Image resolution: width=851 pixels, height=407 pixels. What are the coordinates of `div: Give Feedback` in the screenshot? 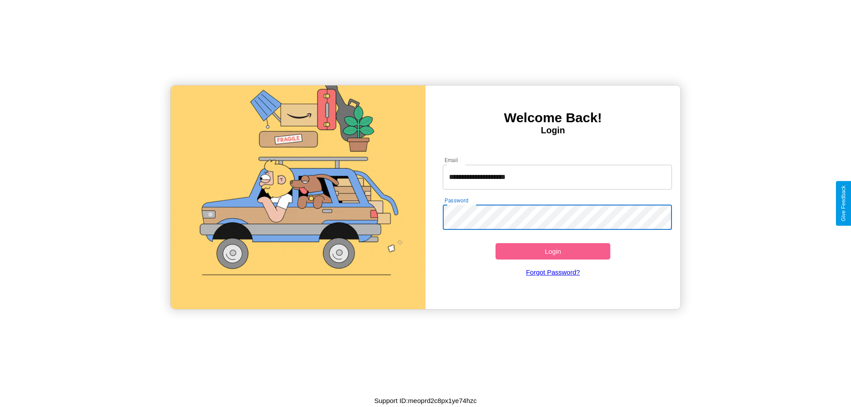 It's located at (843, 203).